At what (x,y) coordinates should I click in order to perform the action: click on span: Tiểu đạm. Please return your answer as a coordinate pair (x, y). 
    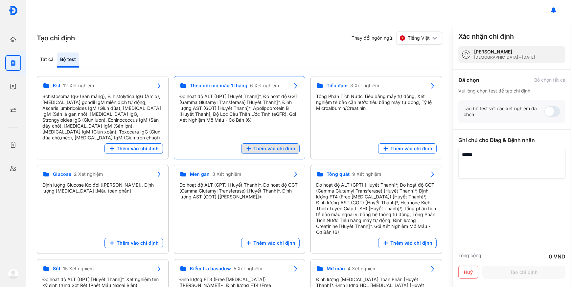
    Looking at the image, I should click on (337, 86).